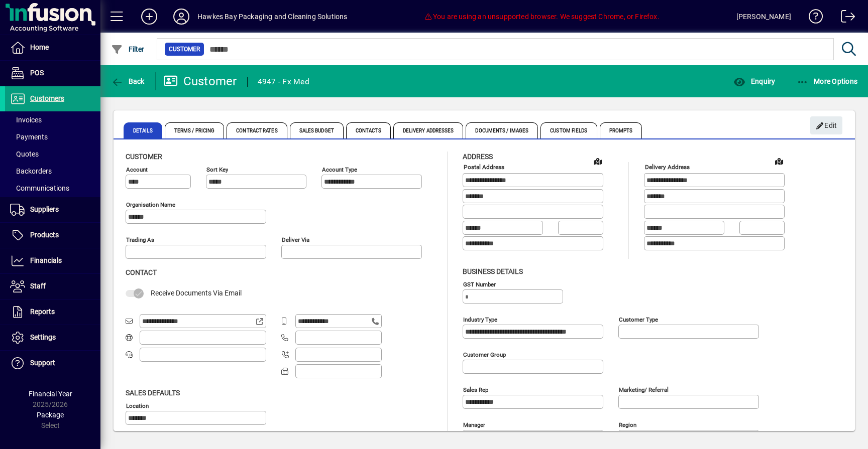  I want to click on span: Custom Fields, so click(568, 131).